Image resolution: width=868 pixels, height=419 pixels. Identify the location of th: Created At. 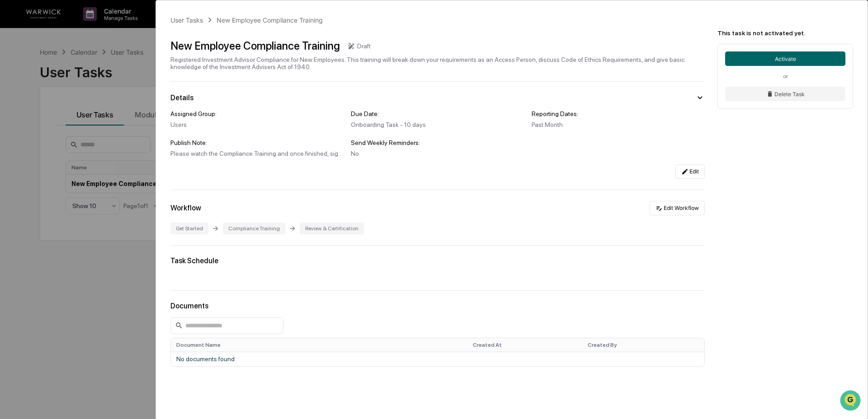
(525, 345).